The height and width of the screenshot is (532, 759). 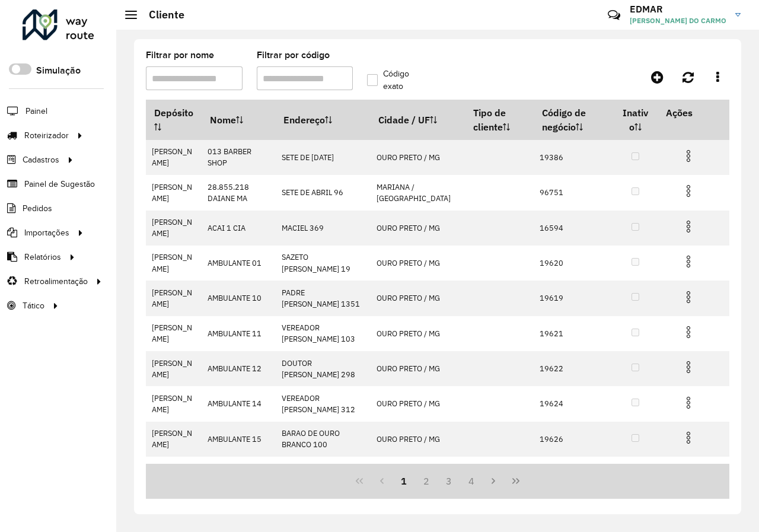 I want to click on a: Contato Rápido, so click(x=614, y=15).